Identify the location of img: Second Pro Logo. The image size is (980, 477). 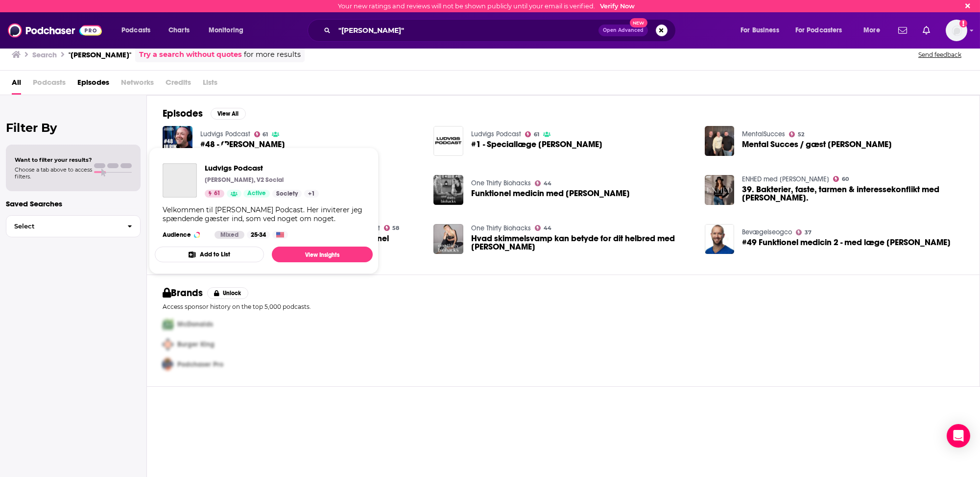
(168, 343).